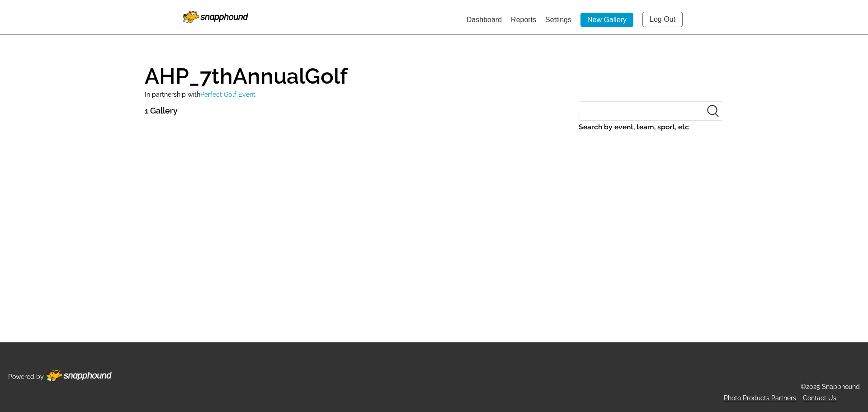 Image resolution: width=868 pixels, height=412 pixels. Describe the element at coordinates (524, 19) in the screenshot. I see `a: Reports` at that location.